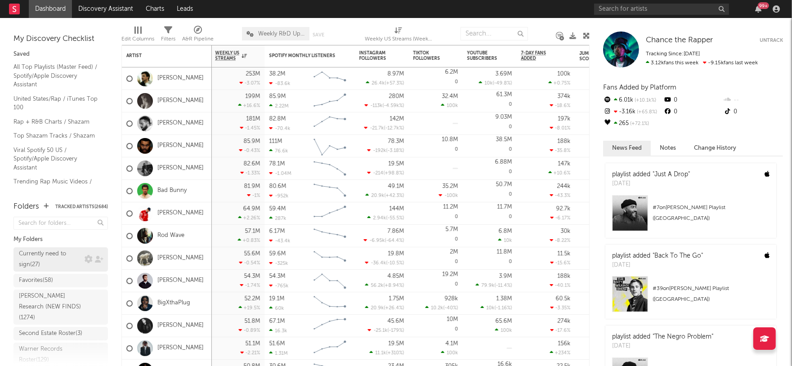 The height and width of the screenshot is (366, 792). What do you see at coordinates (397, 119) in the screenshot?
I see `div: 142M` at bounding box center [397, 119].